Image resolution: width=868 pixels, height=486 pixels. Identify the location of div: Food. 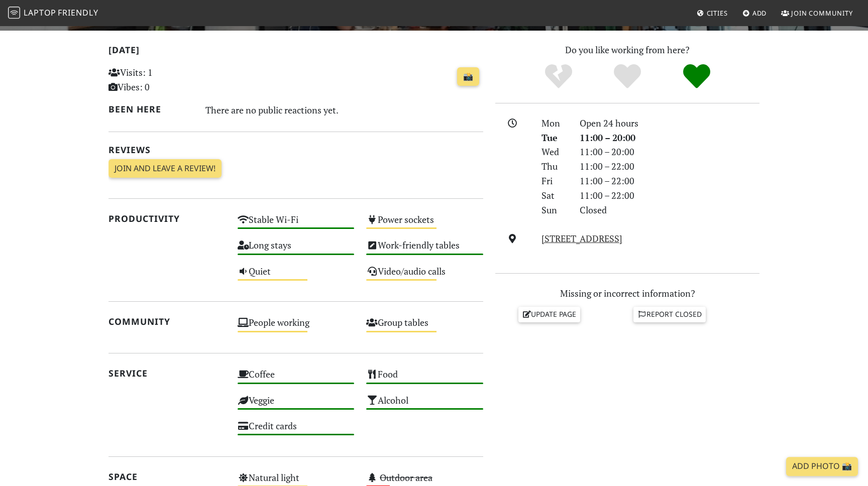
(424, 378).